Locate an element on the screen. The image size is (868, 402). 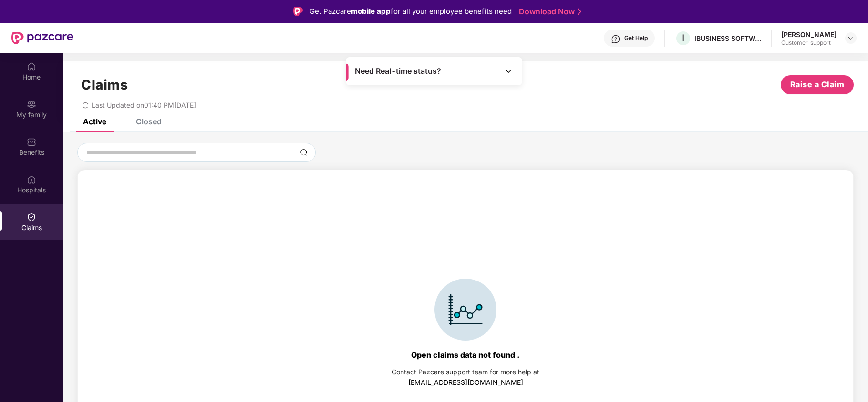
img: svg+xml;base64,PHN2ZyBpZD0iQ2xhaW0iIHhtbG5zPSJodHRwOi8vd3d3LnczLm9yZy8yMDAwL3N2ZyIgd2lkdGg9IjIwIi... is located at coordinates (31, 217).